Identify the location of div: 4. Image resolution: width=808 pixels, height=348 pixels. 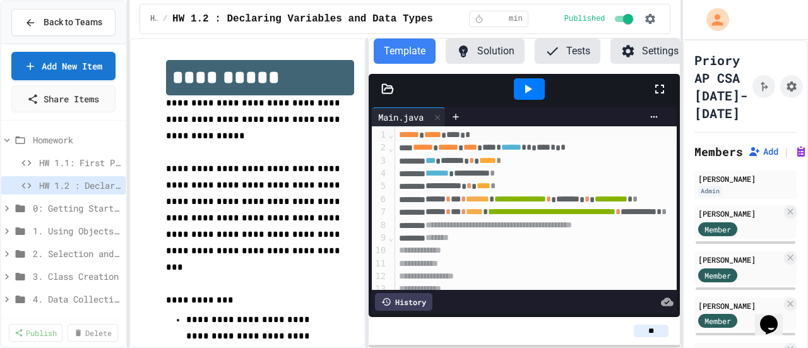
(379, 174).